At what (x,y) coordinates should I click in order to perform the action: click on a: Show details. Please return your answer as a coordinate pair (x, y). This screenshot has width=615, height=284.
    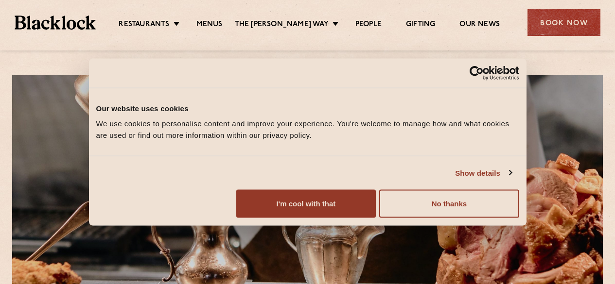
    Looking at the image, I should click on (483, 173).